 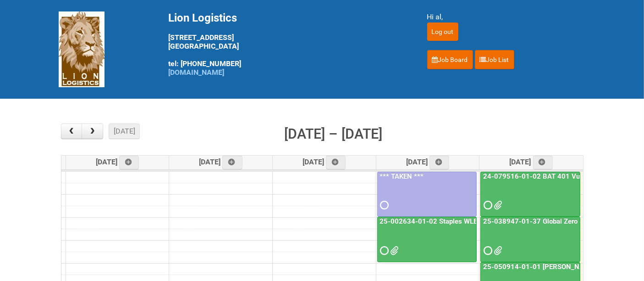 I want to click on span: GROUP 1001.jpg MOR 25-002634-01-02 - 8th Mailing.xlsm Staples Mailing - September Addresses Lion...., so click(x=394, y=251).